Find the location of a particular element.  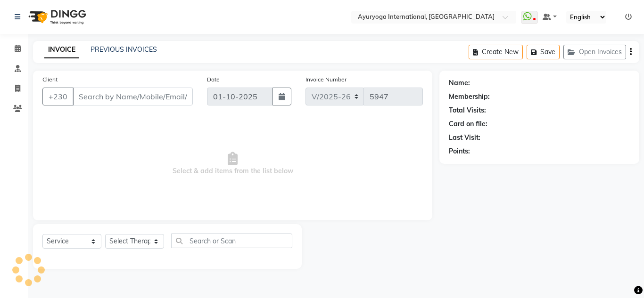

a: PREVIOUS INVOICES is located at coordinates (124, 49).